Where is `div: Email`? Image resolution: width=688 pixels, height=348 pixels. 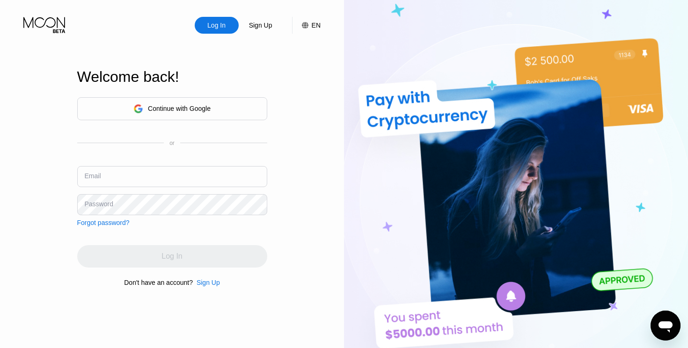 div: Email is located at coordinates (93, 176).